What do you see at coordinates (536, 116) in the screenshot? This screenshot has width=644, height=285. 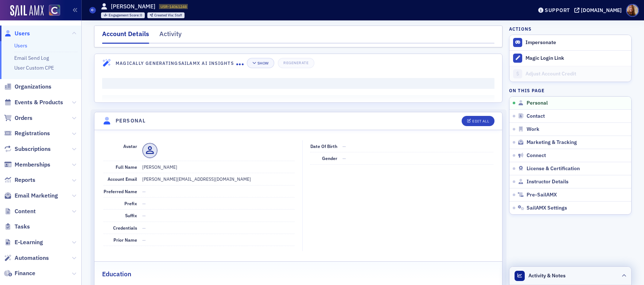 I see `span: Contact` at bounding box center [536, 116].